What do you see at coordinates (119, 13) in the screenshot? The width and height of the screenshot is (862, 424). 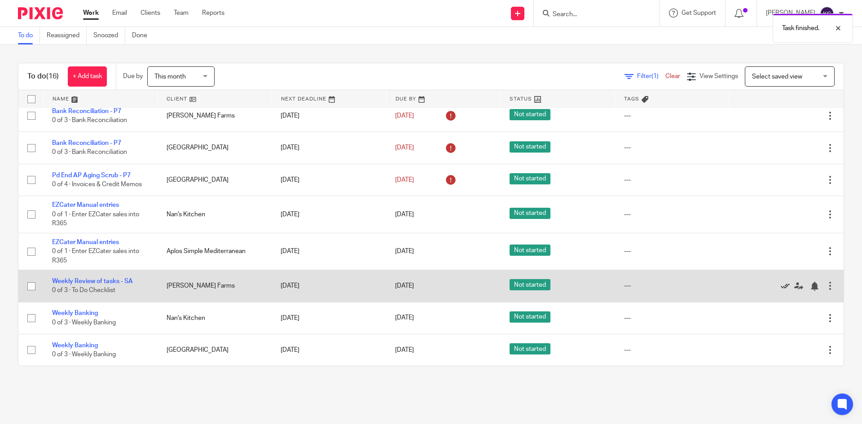 I see `a: Email` at bounding box center [119, 13].